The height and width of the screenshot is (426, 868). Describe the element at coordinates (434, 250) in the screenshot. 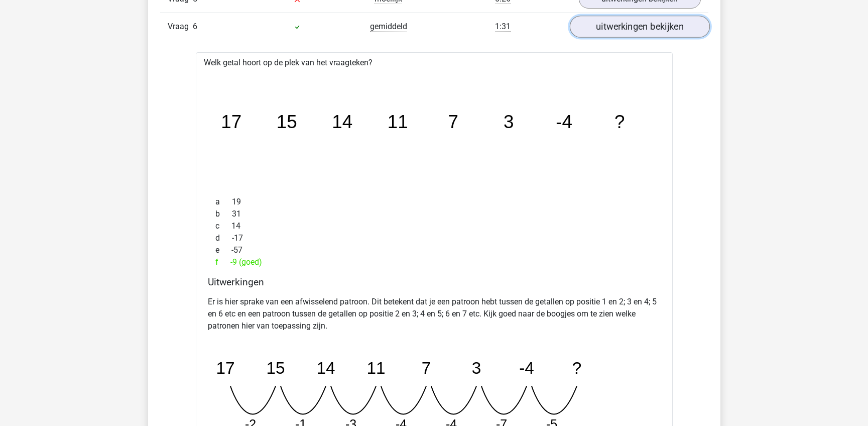

I see `div: -57` at that location.